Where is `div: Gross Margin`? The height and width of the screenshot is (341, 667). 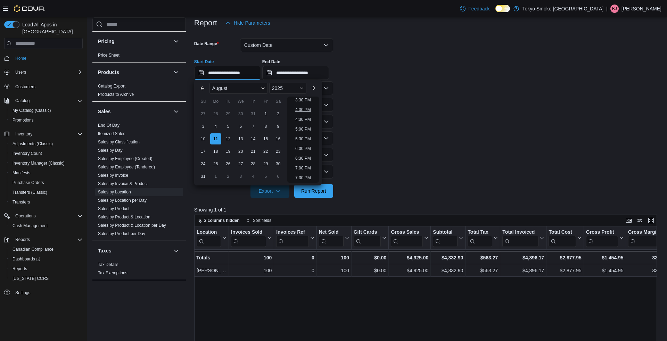 div: Gross Margin is located at coordinates (645, 238).